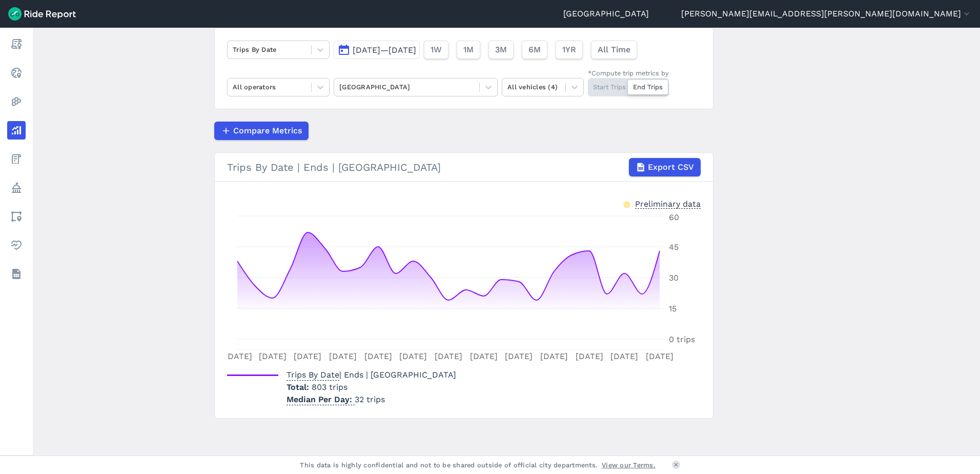  I want to click on a: Policy, so click(16, 188).